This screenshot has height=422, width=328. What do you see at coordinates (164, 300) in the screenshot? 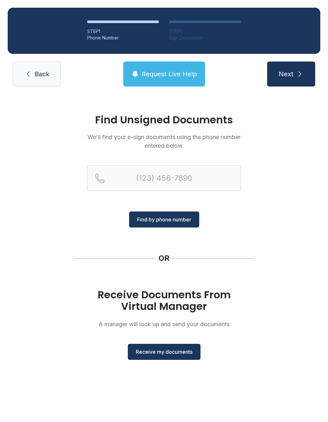
I see `h1: Receive Documents From Virtual Manager` at bounding box center [164, 300].